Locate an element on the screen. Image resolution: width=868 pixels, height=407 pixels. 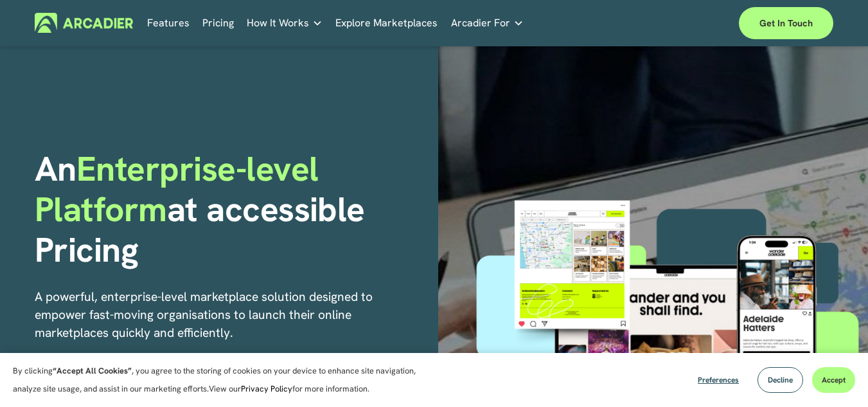
a: Privacy Policy is located at coordinates (266, 389).